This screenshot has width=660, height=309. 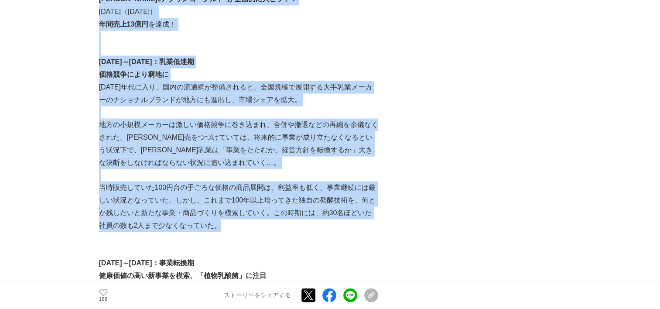 What do you see at coordinates (257, 295) in the screenshot?
I see `p: ストーリーをシェアする` at bounding box center [257, 295].